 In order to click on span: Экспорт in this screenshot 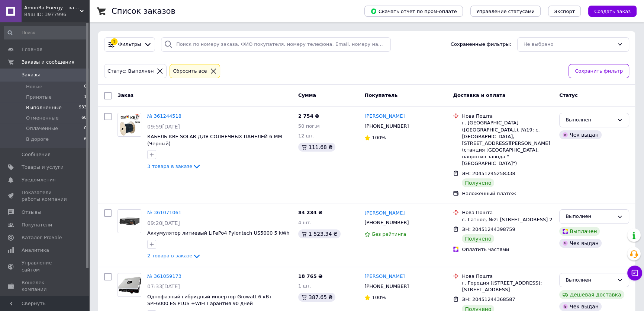, I will do `click(564, 11)`.